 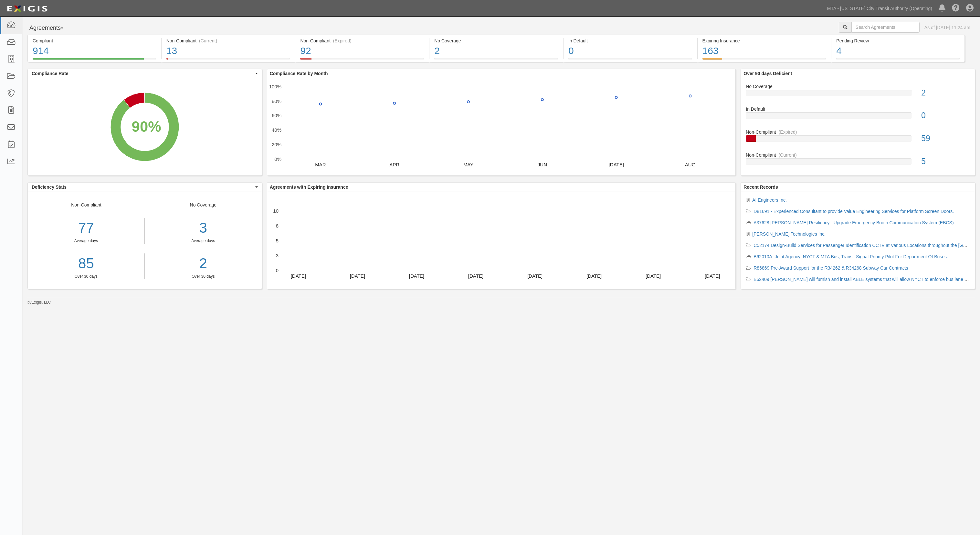 I want to click on text: 0%, so click(x=278, y=158).